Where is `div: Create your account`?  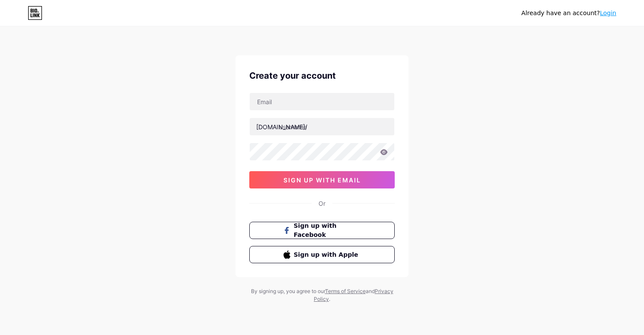
div: Create your account is located at coordinates (322, 76).